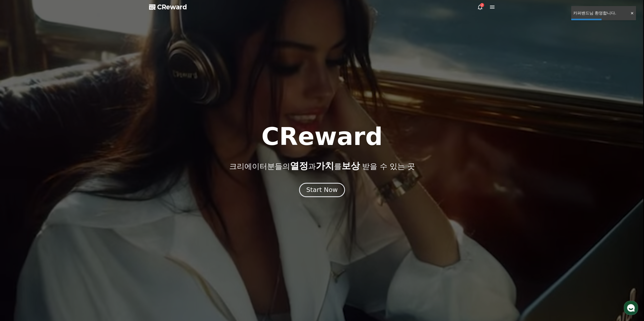 This screenshot has width=644, height=321. I want to click on h1: CReward, so click(322, 137).